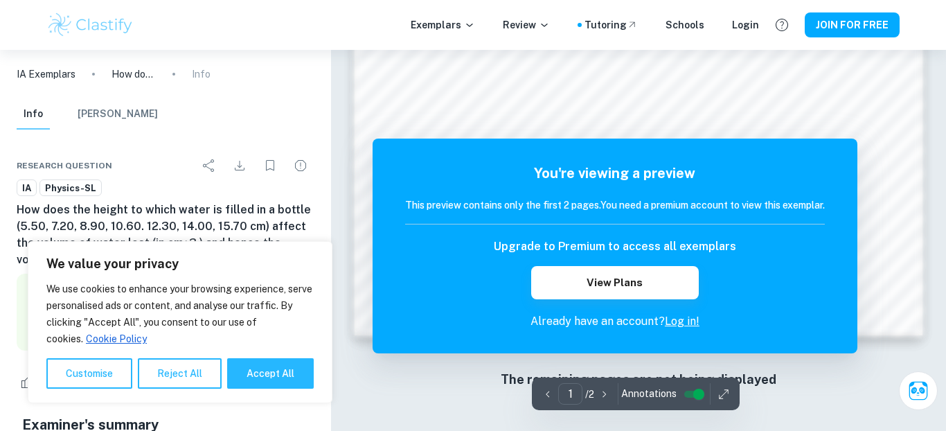 This screenshot has width=946, height=431. I want to click on a: JOIN FOR FREE, so click(851, 25).